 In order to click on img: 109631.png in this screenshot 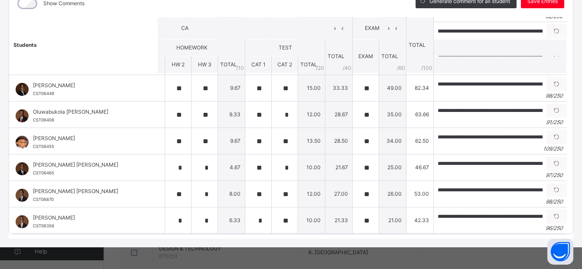, I will do `click(22, 89)`.